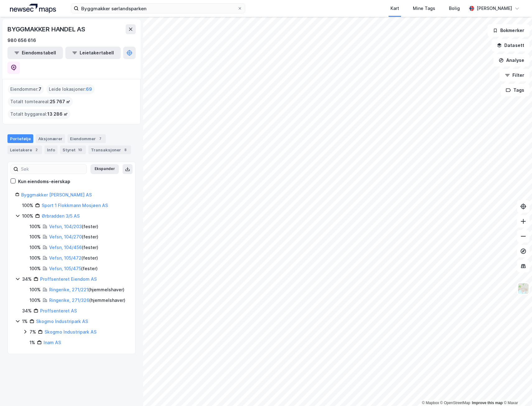 The image size is (532, 406). Describe the element at coordinates (66, 237) in the screenshot. I see `a: Vefsn, 104/270` at that location.